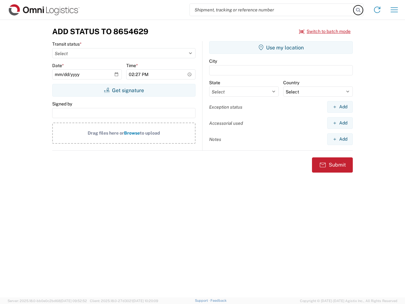  I want to click on a: Feedback, so click(219, 301).